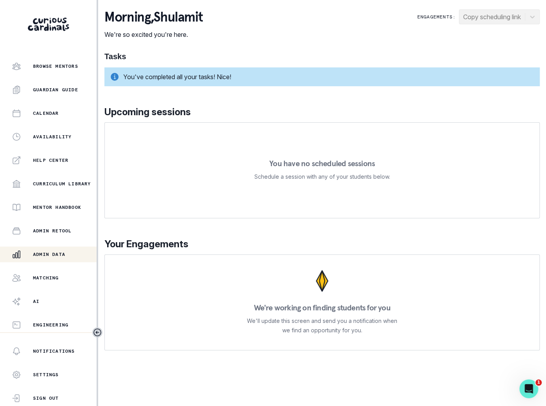 The width and height of the screenshot is (546, 406). What do you see at coordinates (322, 164) in the screenshot?
I see `p: You have no scheduled sessions` at bounding box center [322, 164].